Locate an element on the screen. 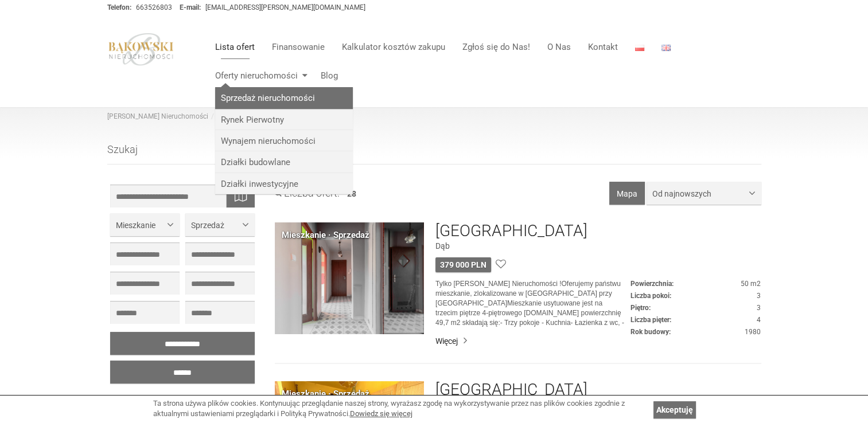  div: Ta strona używa plików cookies. Kontynuując przeglądanie naszej strony, wyrażasz zgodę na wykorzy... is located at coordinates (401, 409).